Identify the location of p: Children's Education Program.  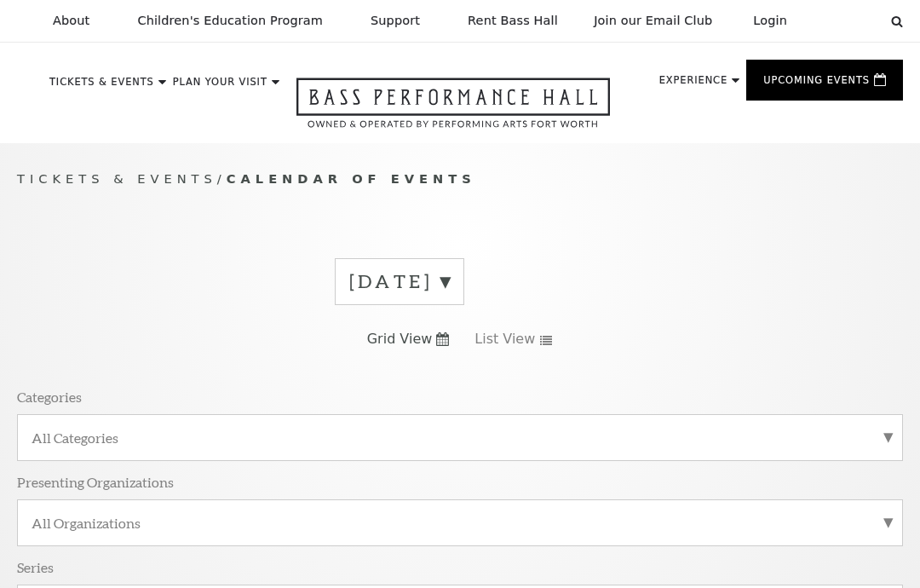
(230, 20).